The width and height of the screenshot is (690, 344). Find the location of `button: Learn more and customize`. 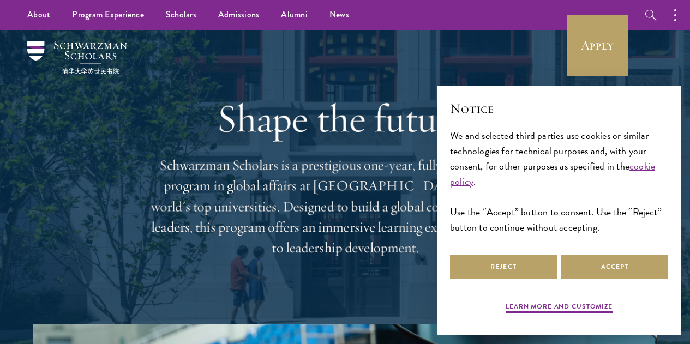

button: Learn more and customize is located at coordinates (559, 308).